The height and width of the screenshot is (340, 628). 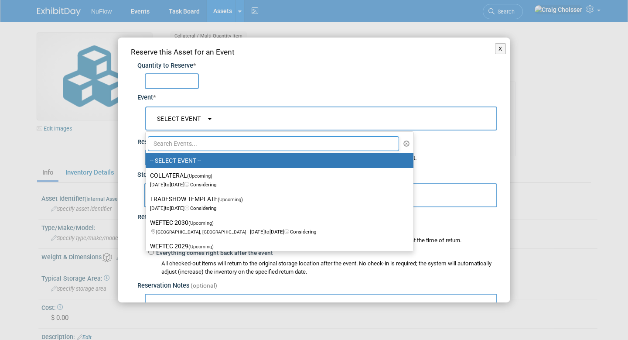 What do you see at coordinates (183, 52) in the screenshot?
I see `span: Reserve this Asset for an Event` at bounding box center [183, 52].